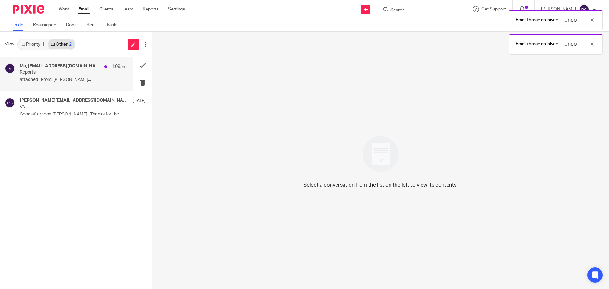  What do you see at coordinates (20, 25) in the screenshot?
I see `a: To do` at bounding box center [20, 25].